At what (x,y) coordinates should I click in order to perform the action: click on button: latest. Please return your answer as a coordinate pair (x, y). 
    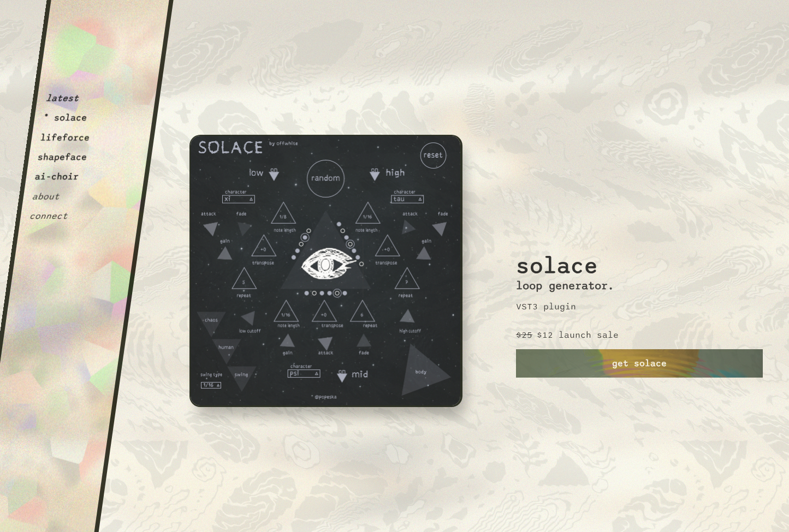
    Looking at the image, I should click on (62, 98).